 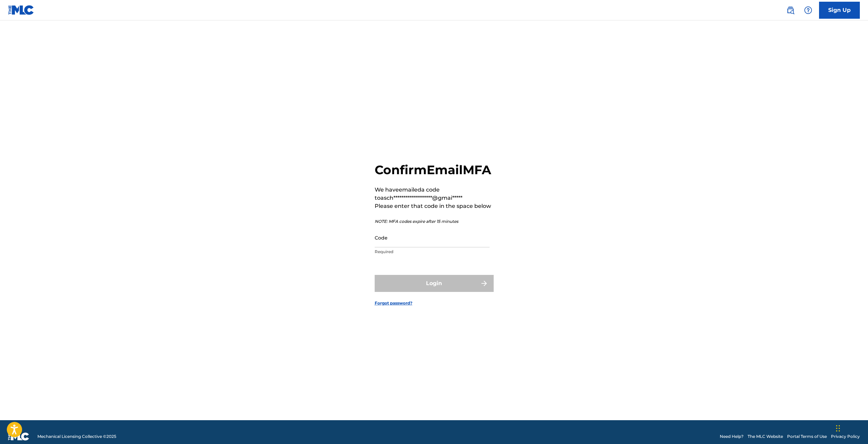 I want to click on img: help, so click(x=808, y=10).